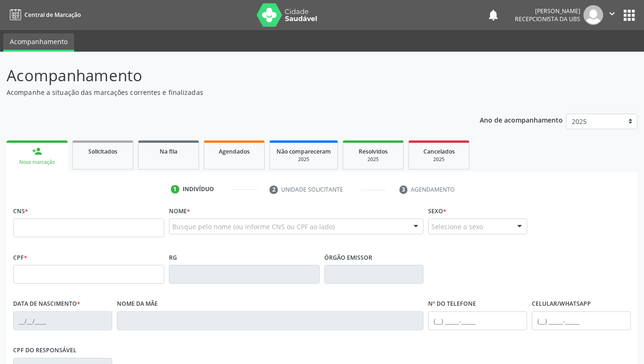  I want to click on div: person_add, so click(37, 151).